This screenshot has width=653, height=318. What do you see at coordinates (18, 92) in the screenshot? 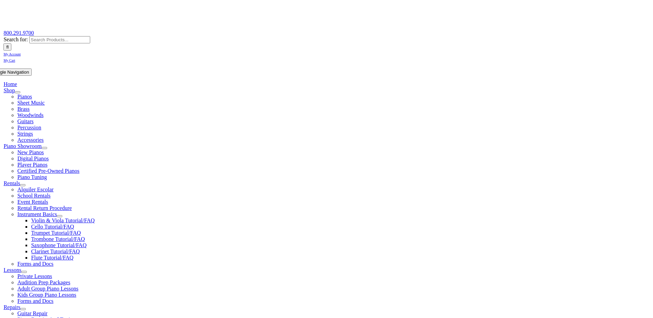
I see `button: Open submenu of Shop` at bounding box center [18, 92].